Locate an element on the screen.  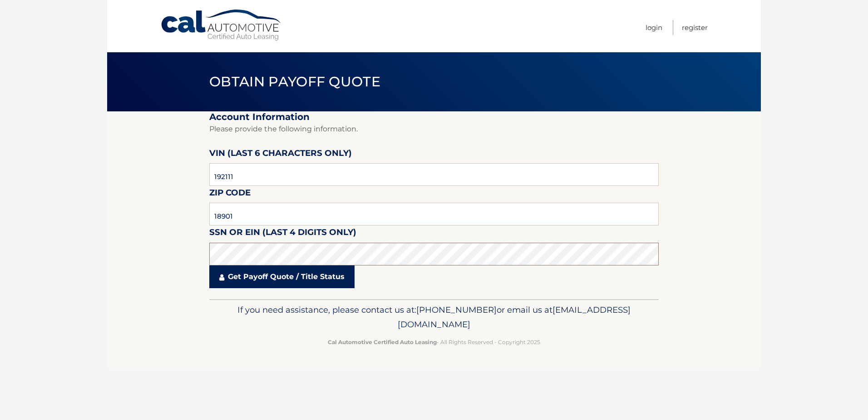
p: If you need assistance, please contact us at: or email us at is located at coordinates (434, 317).